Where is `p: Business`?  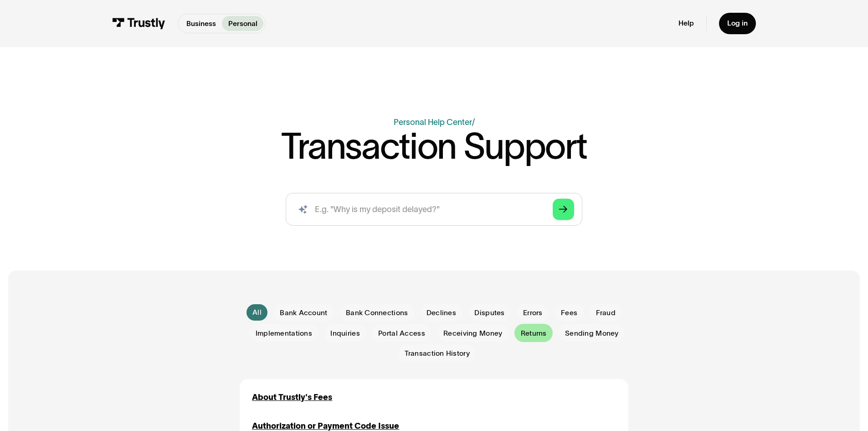 p: Business is located at coordinates (201, 23).